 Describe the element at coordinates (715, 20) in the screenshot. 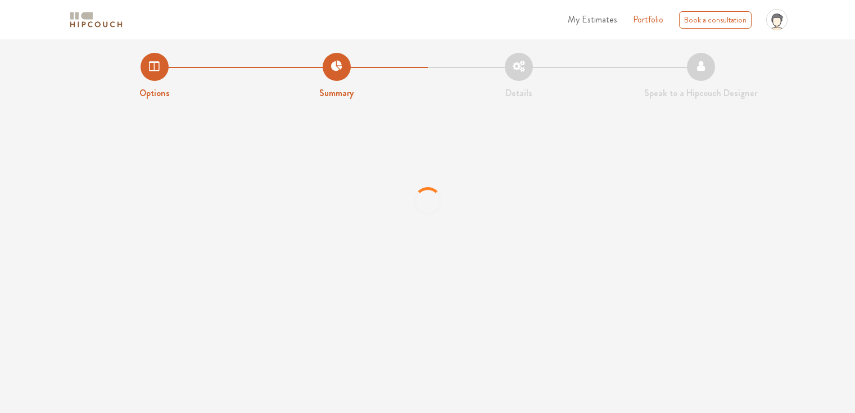

I see `div: Book a consultation` at that location.